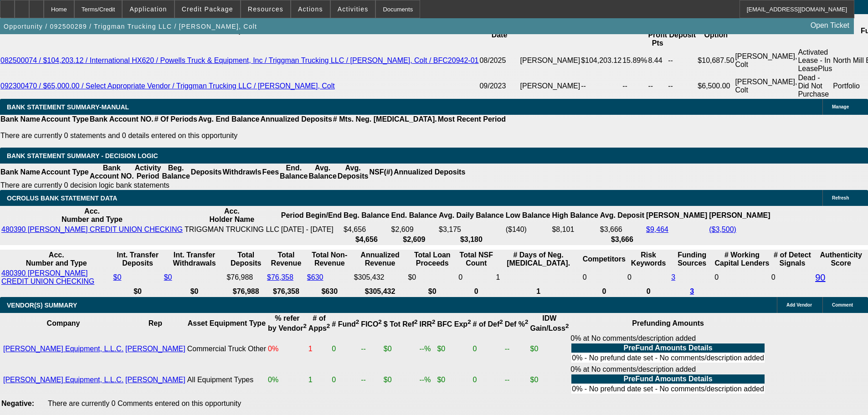 Image resolution: width=868 pixels, height=415 pixels. Describe the element at coordinates (353, 9) in the screenshot. I see `span: Activities` at that location.